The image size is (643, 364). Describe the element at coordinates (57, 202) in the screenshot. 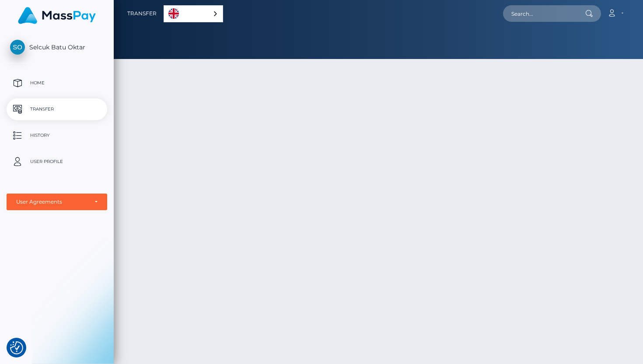

I see `button: User Agreements` at that location.